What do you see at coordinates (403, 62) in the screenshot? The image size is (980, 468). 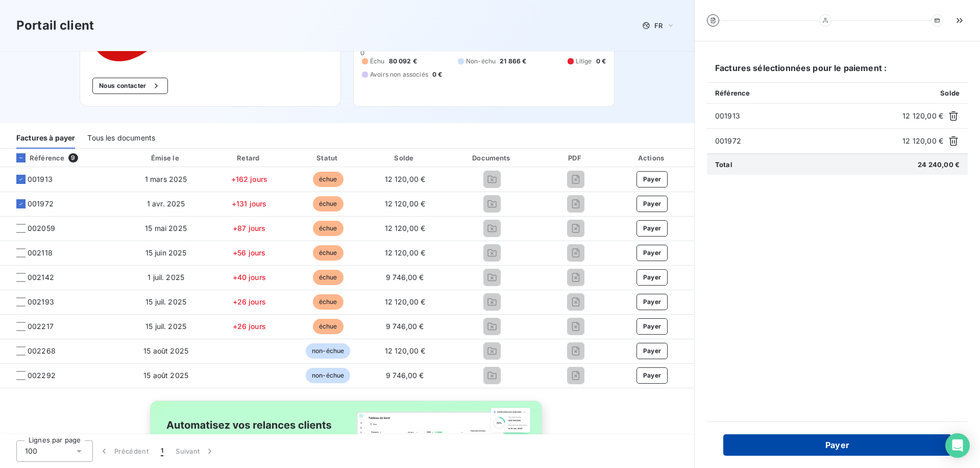 I see `span: 80 092 €` at bounding box center [403, 62].